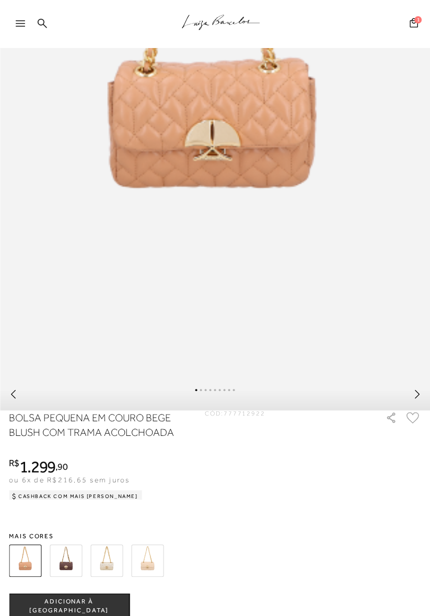  Describe the element at coordinates (235, 414) in the screenshot. I see `div: CÓD:` at that location.